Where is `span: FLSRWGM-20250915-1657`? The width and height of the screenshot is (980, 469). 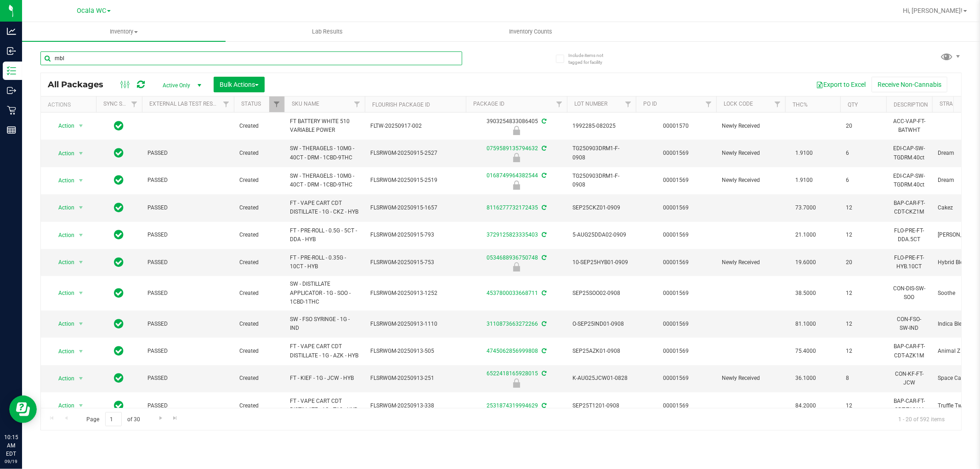
span: FLSRWGM-20250915-1657 is located at coordinates (415, 208).